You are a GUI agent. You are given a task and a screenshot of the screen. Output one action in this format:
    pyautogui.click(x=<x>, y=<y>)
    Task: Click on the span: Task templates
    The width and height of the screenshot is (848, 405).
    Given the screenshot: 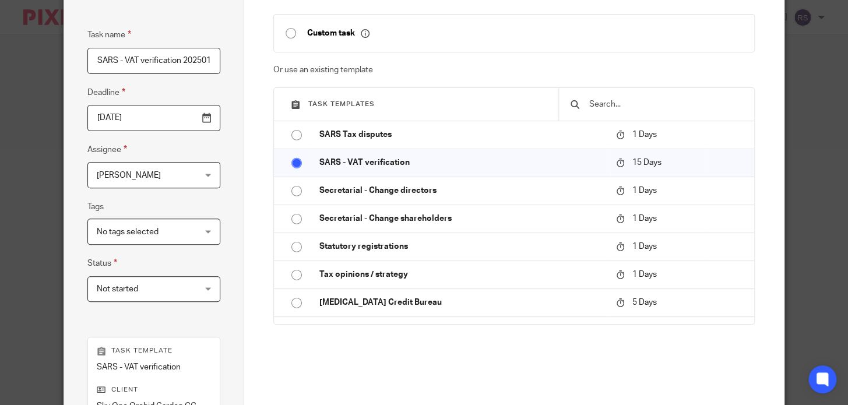 What is the action you would take?
    pyautogui.click(x=342, y=104)
    